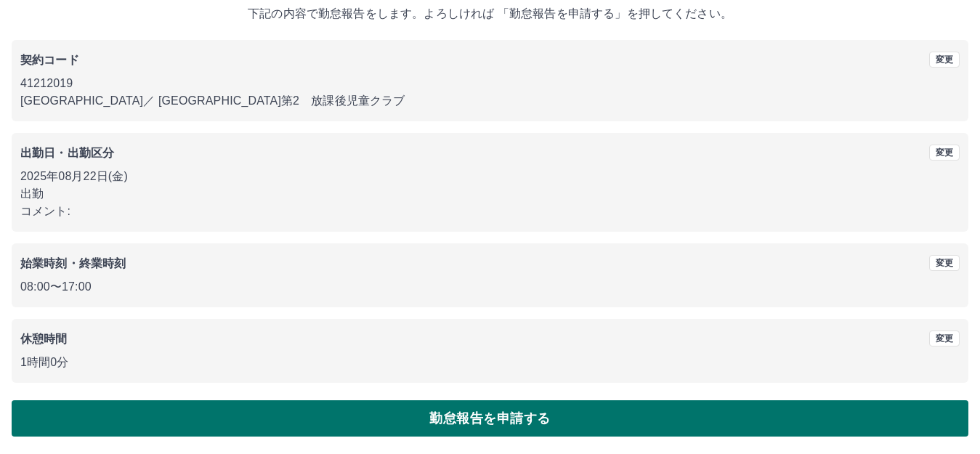  I want to click on p: コメント:, so click(490, 211).